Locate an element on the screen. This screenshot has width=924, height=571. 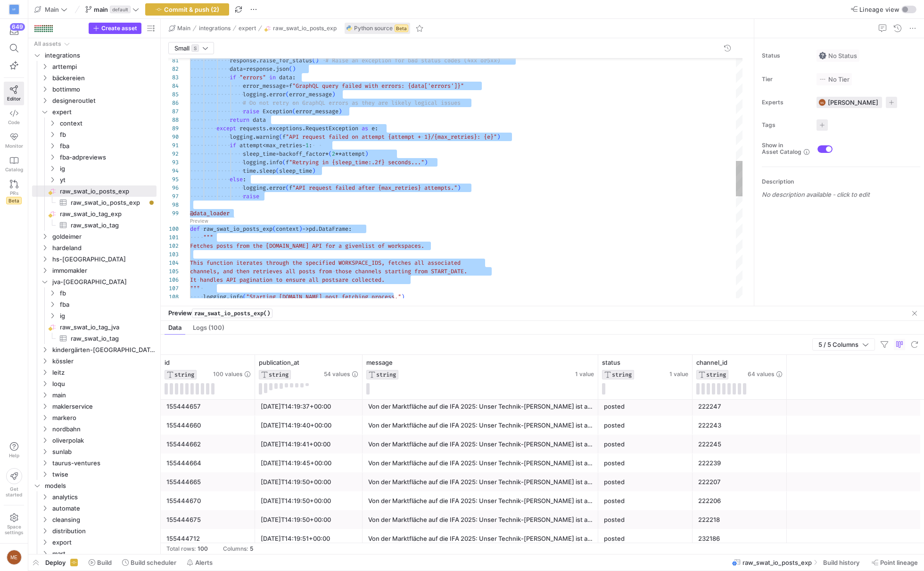
button: No tierNo Tier is located at coordinates (834, 79).